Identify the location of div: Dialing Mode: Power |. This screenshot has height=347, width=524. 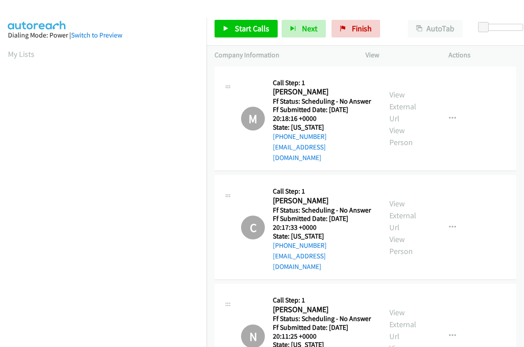
(103, 35).